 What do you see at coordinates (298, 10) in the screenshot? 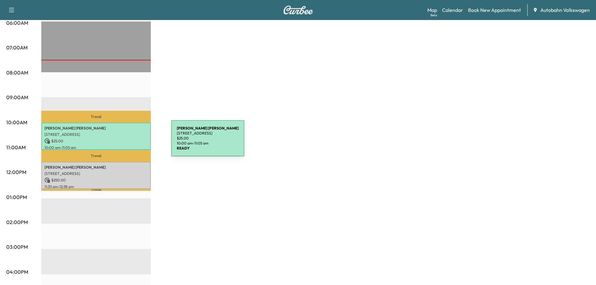
I see `img: Curbee Logo` at bounding box center [298, 10].